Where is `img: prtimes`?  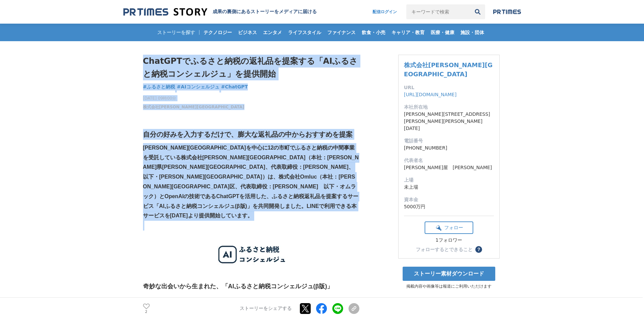
img: prtimes is located at coordinates (507, 12).